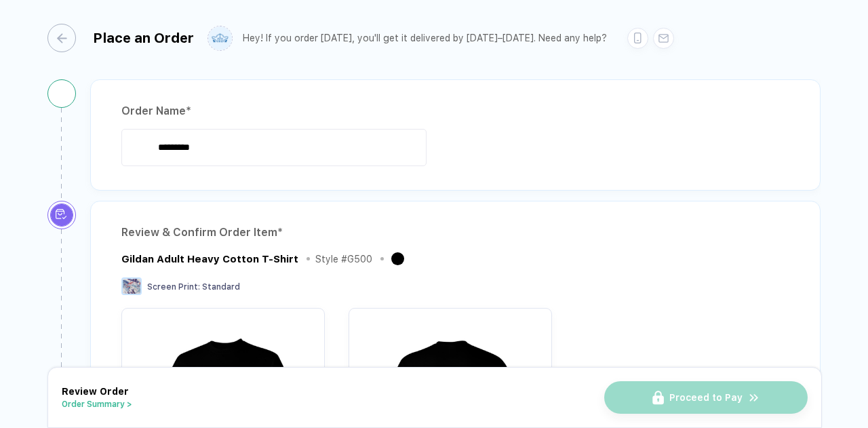  What do you see at coordinates (143, 38) in the screenshot?
I see `div: Place an Order` at bounding box center [143, 38].